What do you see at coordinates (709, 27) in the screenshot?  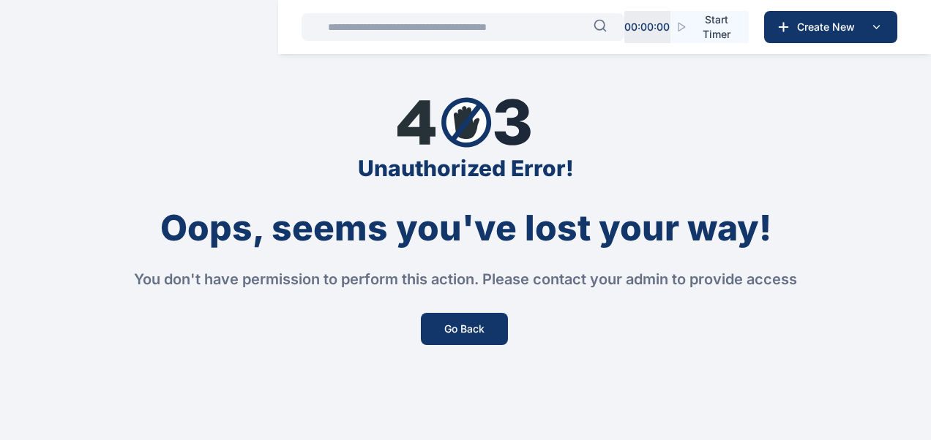 I see `button: Start Timer` at bounding box center [709, 27].